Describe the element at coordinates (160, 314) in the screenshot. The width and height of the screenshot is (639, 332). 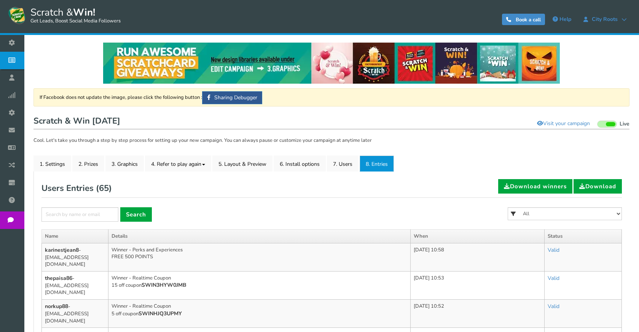
I see `b: SWINHJQ3UPMY` at that location.